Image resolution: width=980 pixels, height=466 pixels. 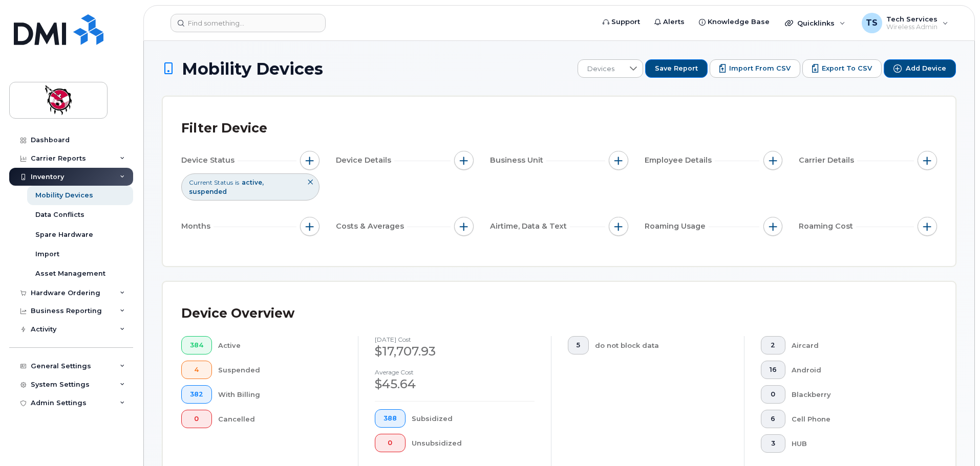 I want to click on span: 5, so click(x=578, y=346).